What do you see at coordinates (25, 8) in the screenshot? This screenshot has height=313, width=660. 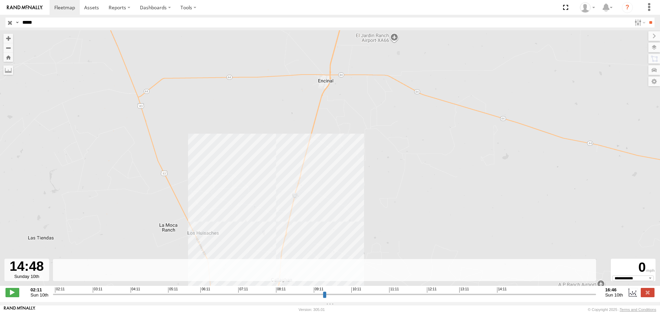 I see `img: rand-logo.svg` at bounding box center [25, 8].